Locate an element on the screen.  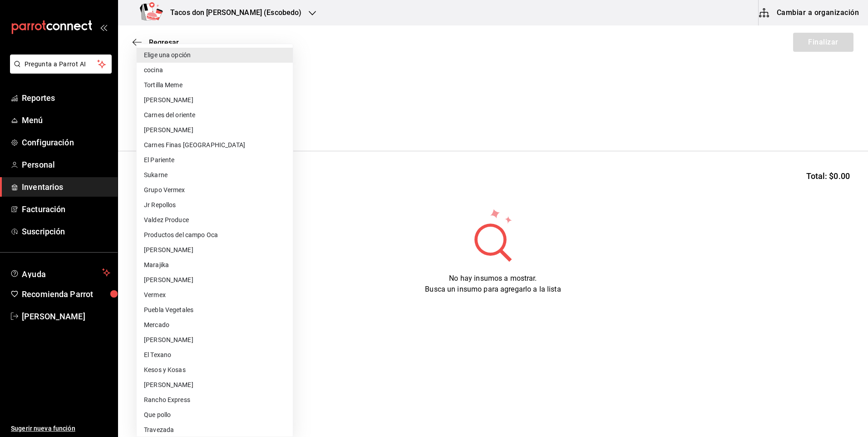
li: Grupo Vermex is located at coordinates (215, 190).